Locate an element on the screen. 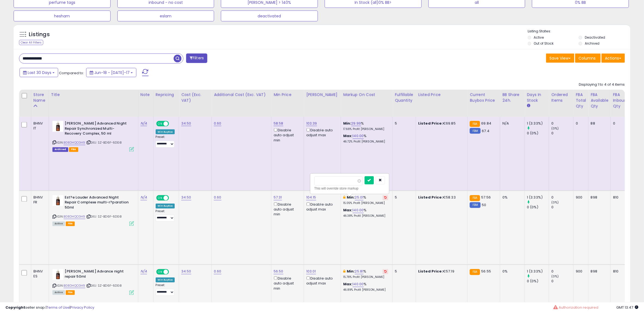 The width and height of the screenshot is (644, 313). div: Days In Stock is located at coordinates (537, 98).